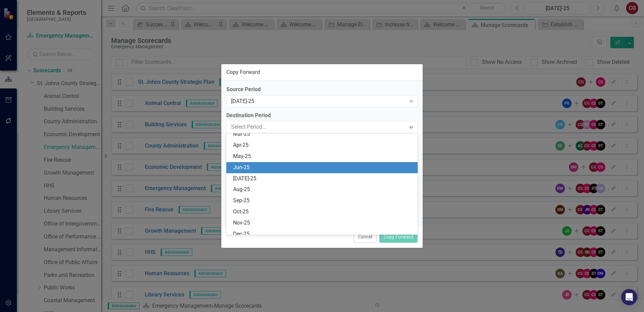 This screenshot has width=644, height=312. Describe the element at coordinates (399, 237) in the screenshot. I see `button: Copy Forward` at that location.